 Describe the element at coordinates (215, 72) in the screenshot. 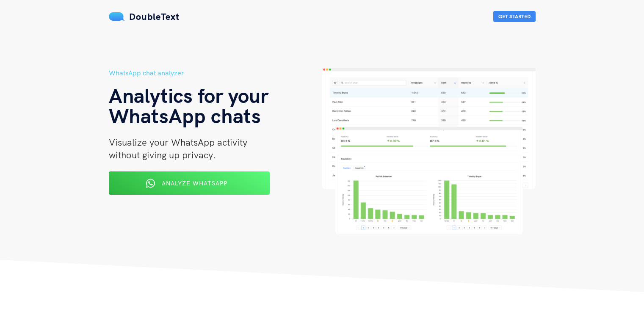

I see `h5: WhatsApp chat analyzer` at that location.